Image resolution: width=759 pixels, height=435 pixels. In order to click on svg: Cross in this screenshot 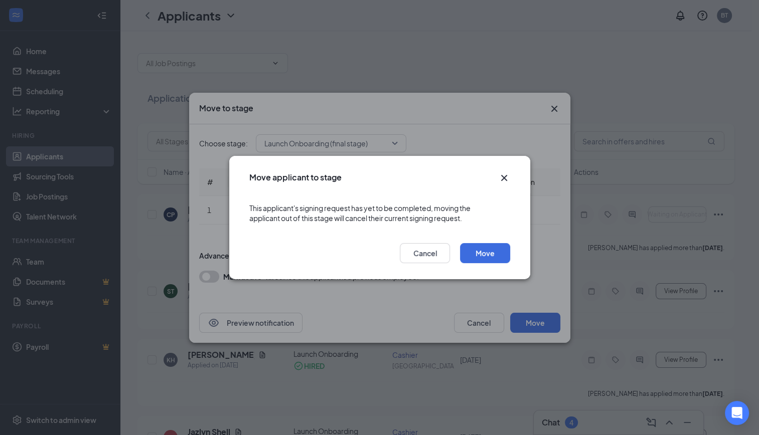, I will do `click(504, 178)`.